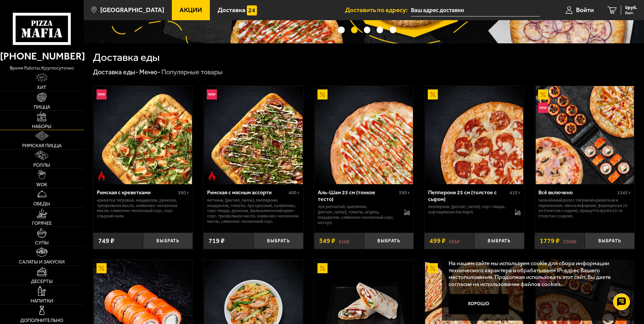  Describe the element at coordinates (294, 192) in the screenshot. I see `span: 400 г` at that location.